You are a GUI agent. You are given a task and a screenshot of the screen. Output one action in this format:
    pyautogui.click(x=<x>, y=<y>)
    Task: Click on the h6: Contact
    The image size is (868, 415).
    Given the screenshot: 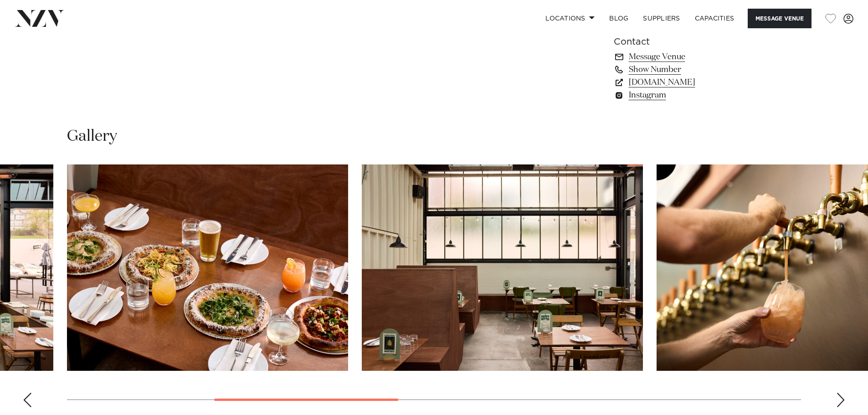 What is the action you would take?
    pyautogui.click(x=689, y=42)
    